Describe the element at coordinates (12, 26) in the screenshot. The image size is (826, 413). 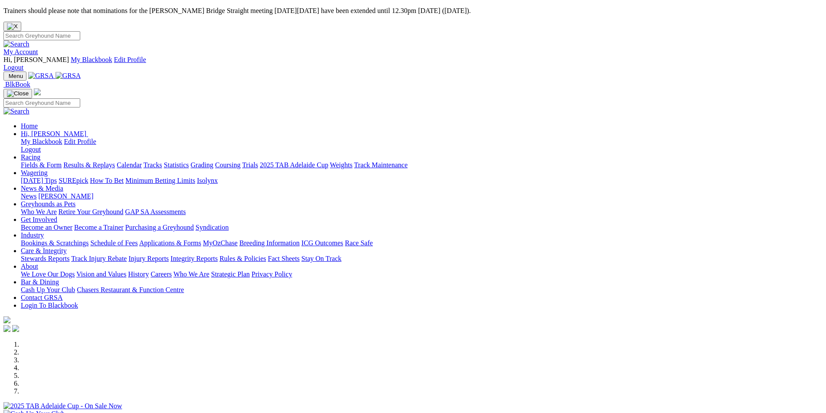
I see `img: X` at that location.